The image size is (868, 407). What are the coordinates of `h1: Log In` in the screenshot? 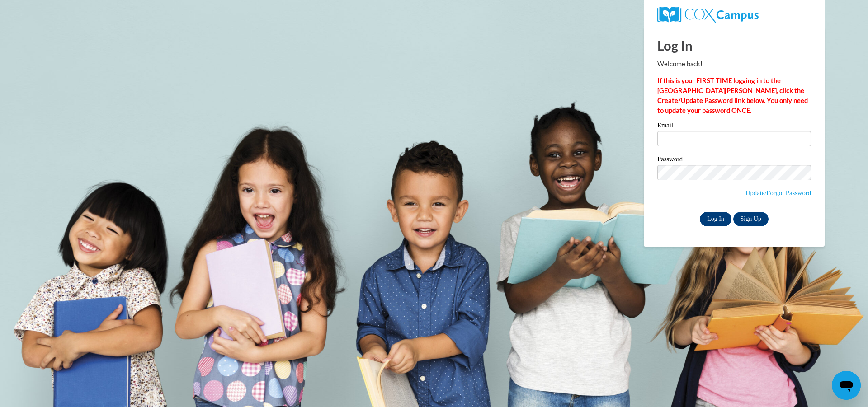 It's located at (734, 45).